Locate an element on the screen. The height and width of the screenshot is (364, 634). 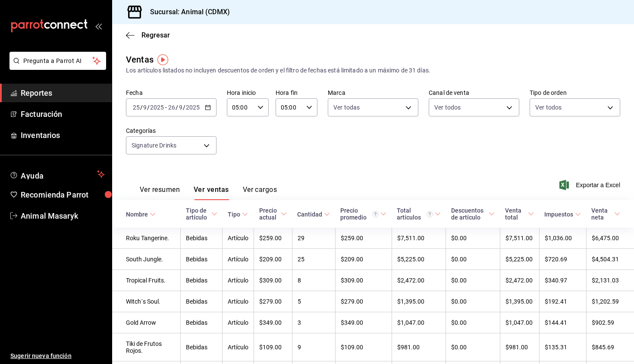
td: 5 is located at coordinates (314, 301).